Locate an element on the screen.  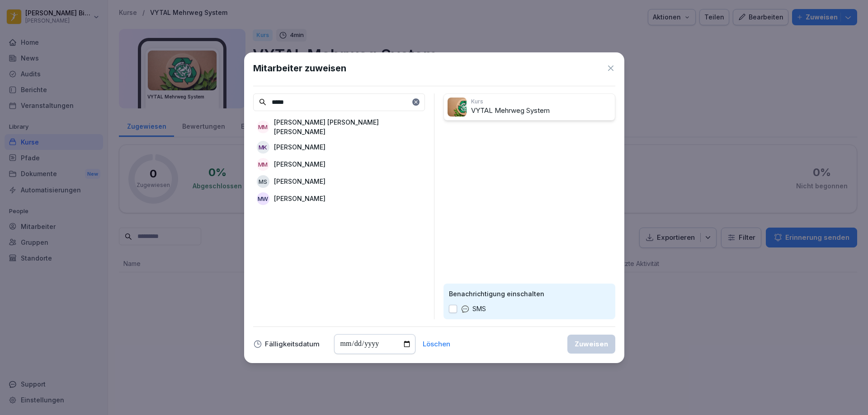
div: Zuweisen is located at coordinates (591, 344).